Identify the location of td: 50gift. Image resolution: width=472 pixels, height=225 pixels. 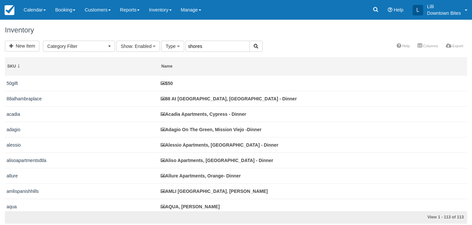
(82, 83).